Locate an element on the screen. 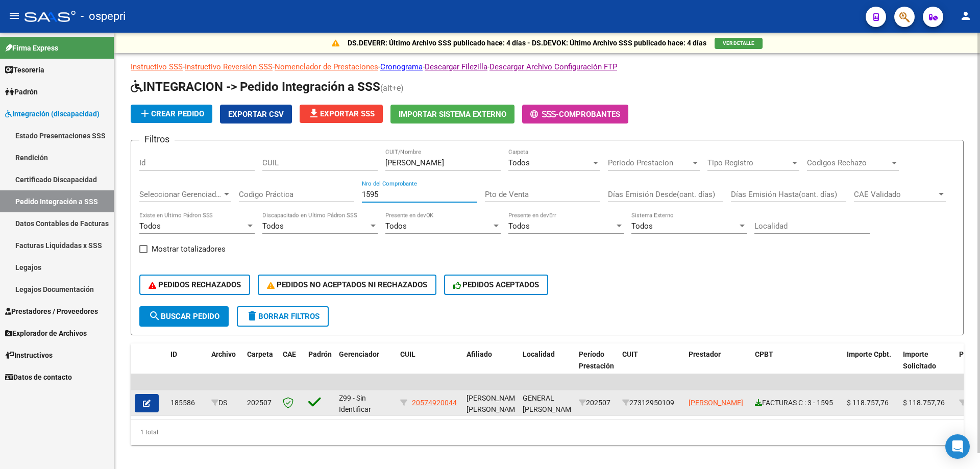 This screenshot has height=469, width=980. span: Archivo is located at coordinates (224, 354).